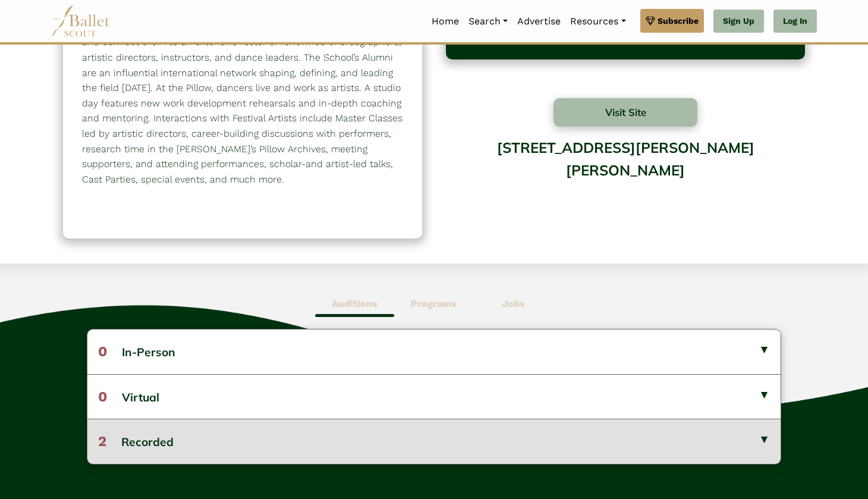 This screenshot has height=499, width=868. I want to click on button: 0Virtual, so click(434, 396).